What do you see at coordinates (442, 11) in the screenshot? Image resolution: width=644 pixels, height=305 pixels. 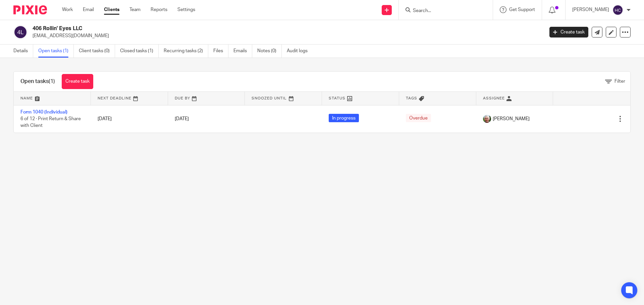 I see `input: Search` at bounding box center [442, 11].